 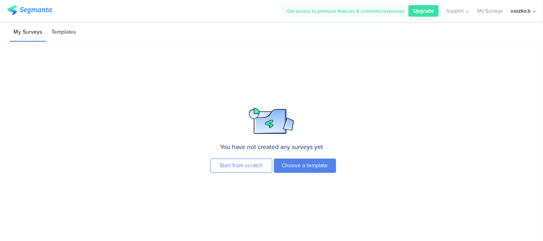 I want to click on span: Upgrade, so click(x=424, y=11).